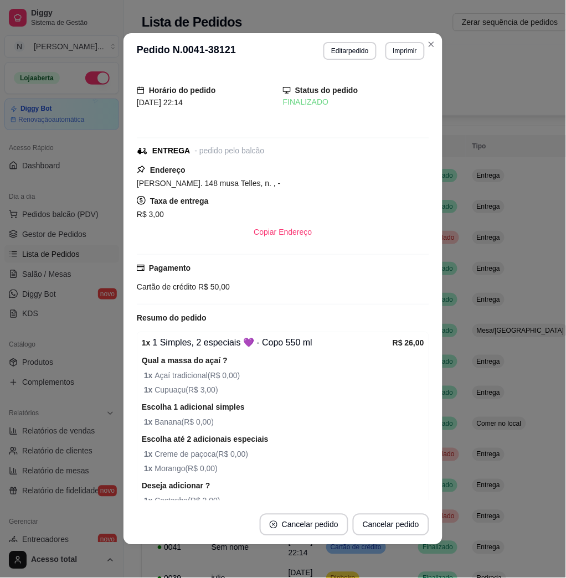 The image size is (566, 578). I want to click on button: Editarpedido, so click(349, 51).